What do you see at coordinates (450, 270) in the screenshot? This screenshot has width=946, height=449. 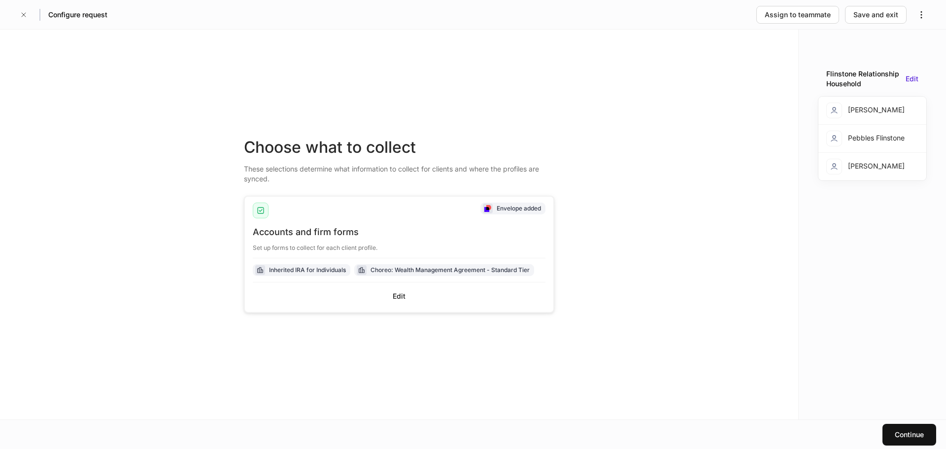 I see `div: Choreo: Wealth Management Agreement - Standard Tier` at bounding box center [450, 270].